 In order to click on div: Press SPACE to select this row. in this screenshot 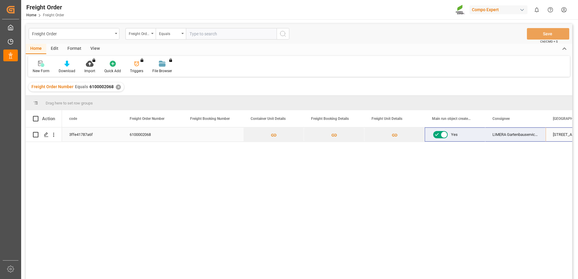, I will do `click(44, 135)`.